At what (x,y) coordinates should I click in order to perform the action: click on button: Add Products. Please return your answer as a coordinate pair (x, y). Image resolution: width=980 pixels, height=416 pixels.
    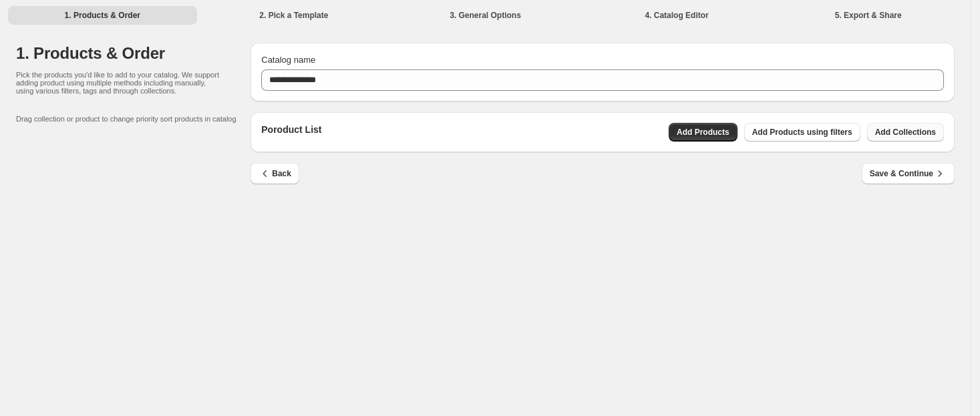
    Looking at the image, I should click on (703, 132).